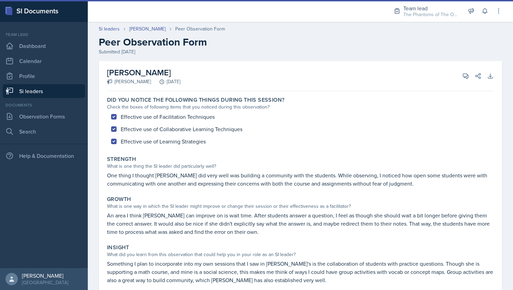 The width and height of the screenshot is (513, 290). Describe the element at coordinates (300, 166) in the screenshot. I see `div: What is one thing the SI leader did particularly well?` at that location.